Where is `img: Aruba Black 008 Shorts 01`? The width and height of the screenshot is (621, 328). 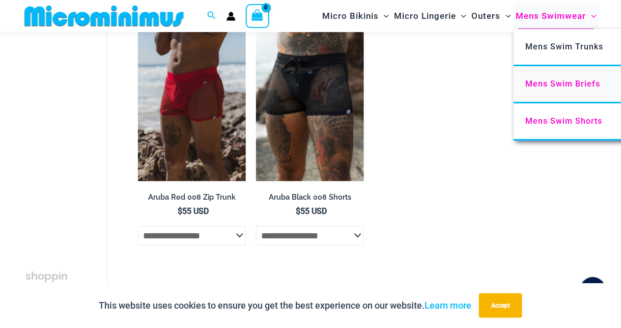
img: Aruba Black 008 Shorts 01 is located at coordinates (310, 100).